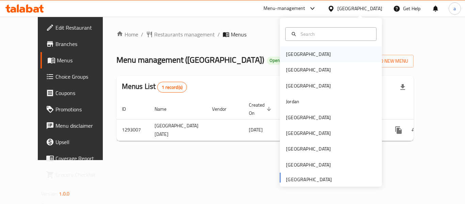  What do you see at coordinates (261, 109) in the screenshot?
I see `span: Created On` at bounding box center [261, 109].